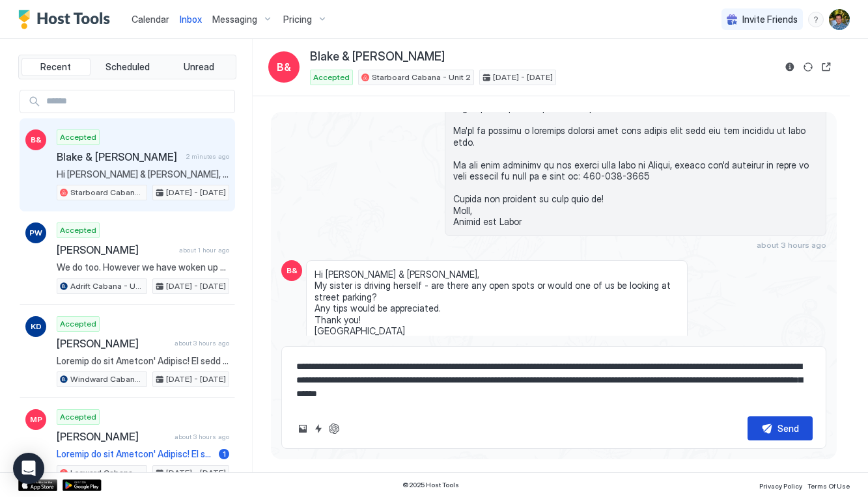  I want to click on span: We do too. However we have woken up to clear skies with a little rain or breeze the past few week..., so click(143, 268).